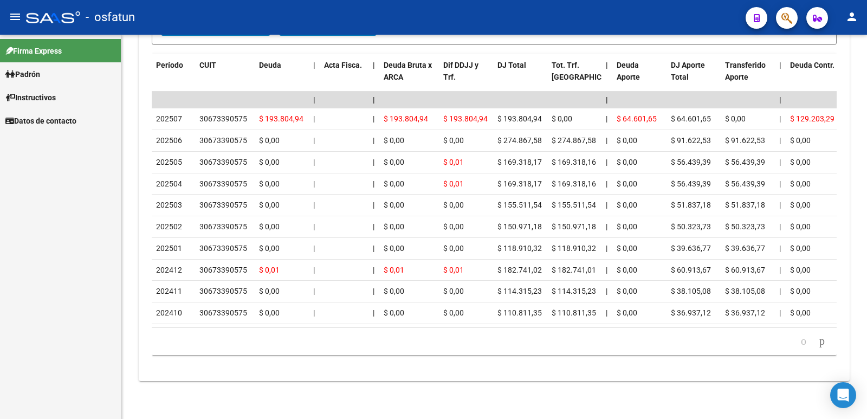 The height and width of the screenshot is (419, 867). What do you see at coordinates (745, 270) in the screenshot?
I see `span: $ 60.913,67` at bounding box center [745, 270].